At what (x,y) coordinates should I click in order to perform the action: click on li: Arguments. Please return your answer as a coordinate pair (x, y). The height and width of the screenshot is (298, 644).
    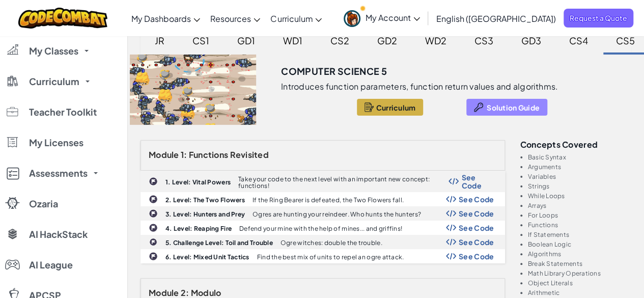
    Looking at the image, I should click on (580, 167).